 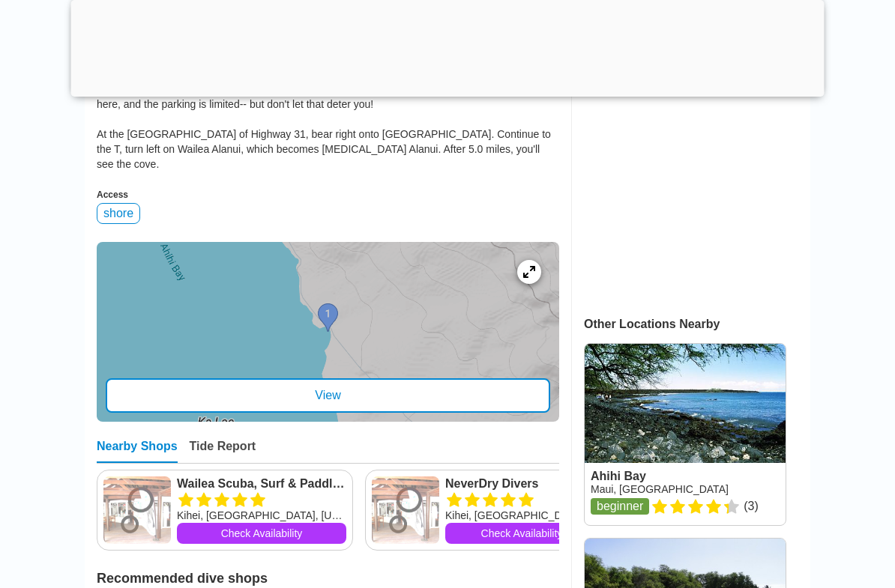 What do you see at coordinates (406, 510) in the screenshot?
I see `img: NeverDry Divers` at bounding box center [406, 510].